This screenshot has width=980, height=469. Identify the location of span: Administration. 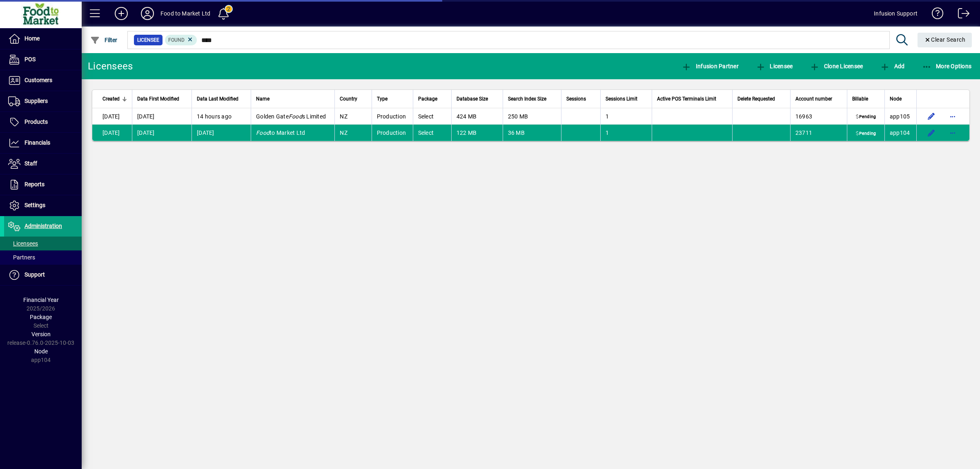
(43, 226).